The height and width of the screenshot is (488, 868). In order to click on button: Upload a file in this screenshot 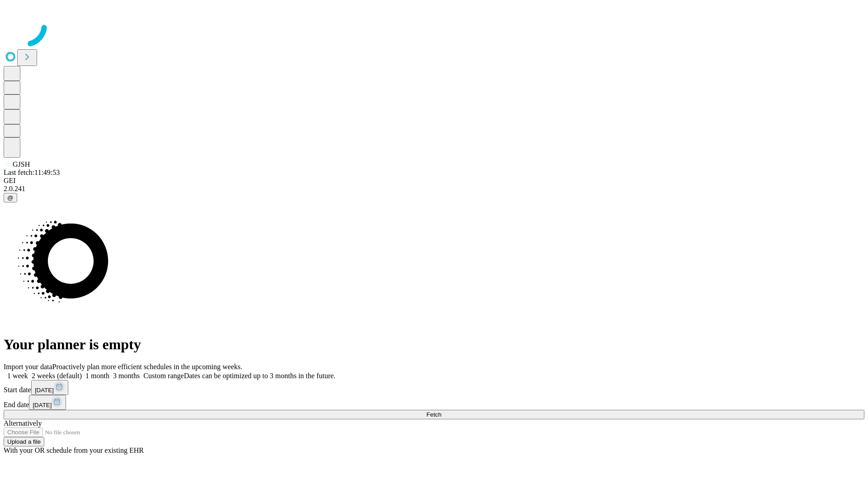, I will do `click(24, 441)`.